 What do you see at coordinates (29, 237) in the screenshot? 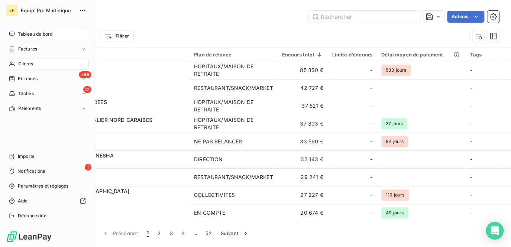
I see `img: Logo LeanPay` at bounding box center [29, 237].